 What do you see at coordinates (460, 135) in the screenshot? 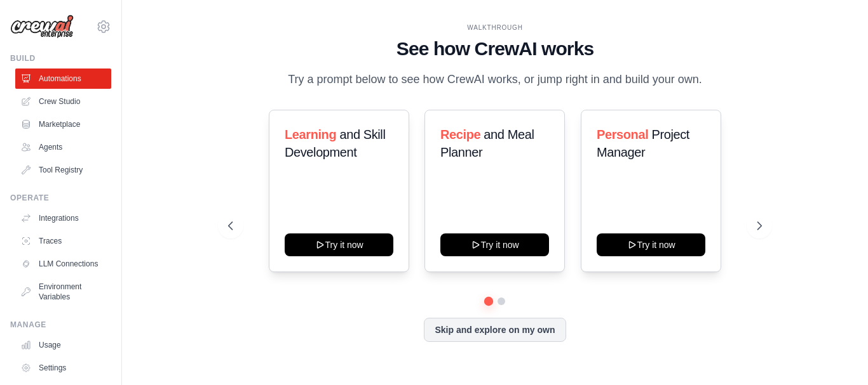
I see `span: Recipe` at bounding box center [460, 135].